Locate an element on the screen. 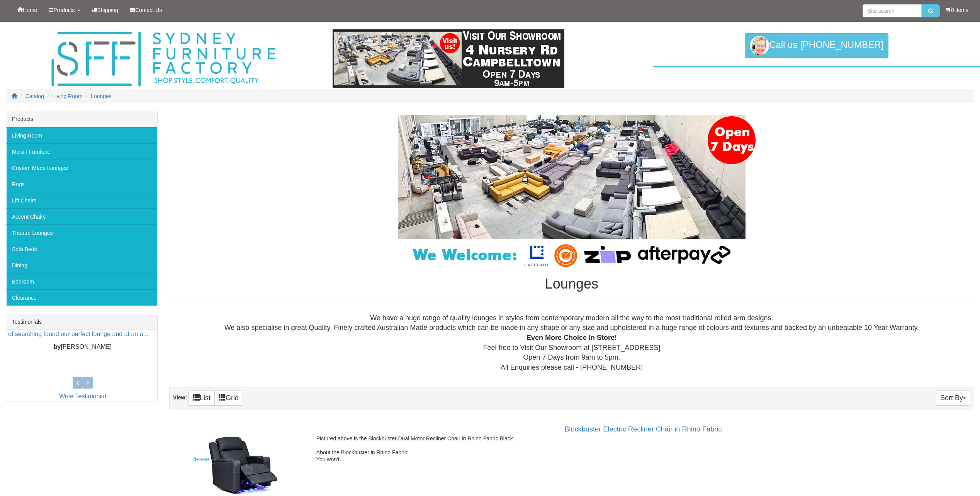 The height and width of the screenshot is (496, 980). span: Catalog is located at coordinates (34, 96).